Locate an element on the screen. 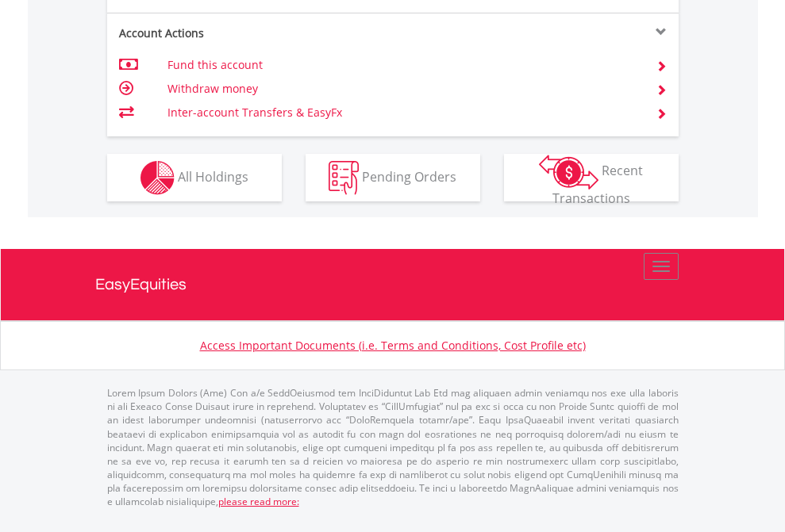 The width and height of the screenshot is (785, 532). td: Inter-account Transfers & EasyFx is located at coordinates (402, 112).